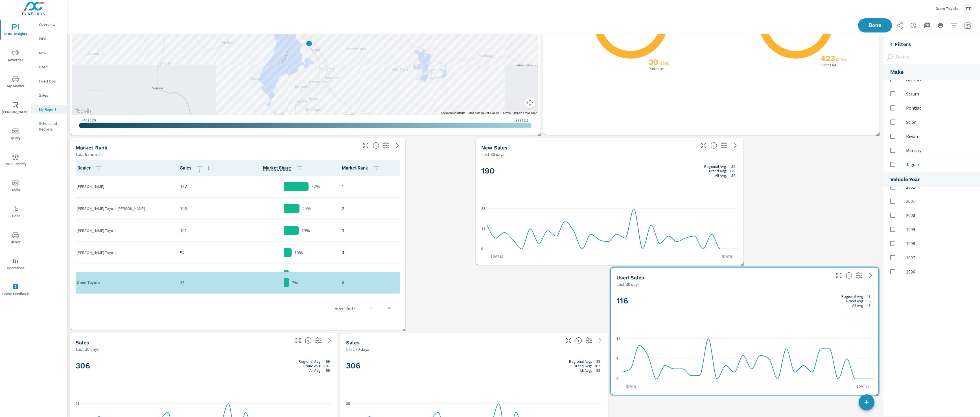 The width and height of the screenshot is (980, 417). I want to click on p: 6, so click(370, 283).